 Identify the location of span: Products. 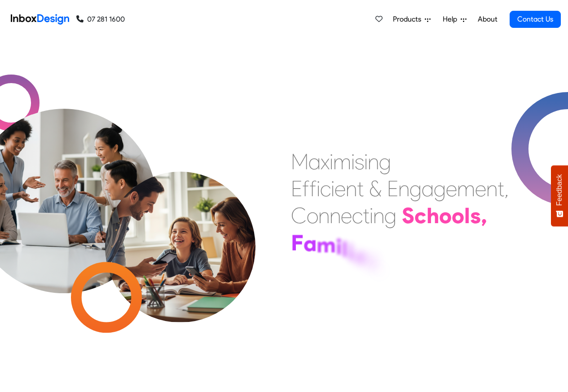
(409, 19).